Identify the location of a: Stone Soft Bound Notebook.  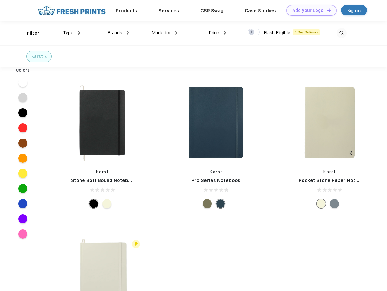
(104, 181).